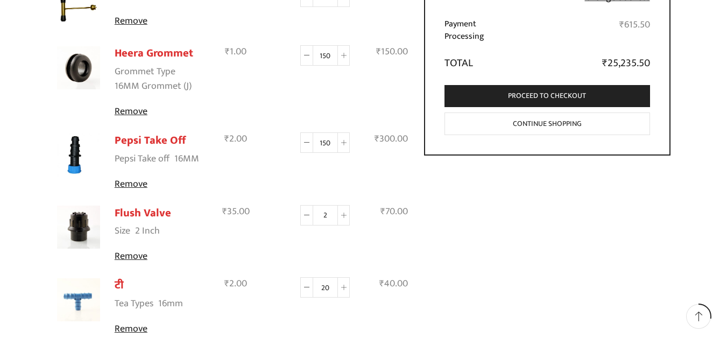  I want to click on img: Heera Grommet, so click(79, 68).